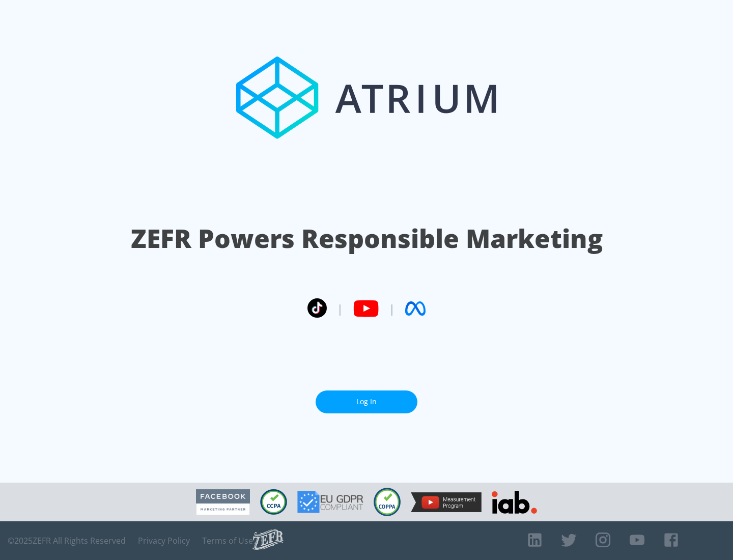 The height and width of the screenshot is (560, 733). What do you see at coordinates (228, 541) in the screenshot?
I see `a: Terms of Use` at bounding box center [228, 541].